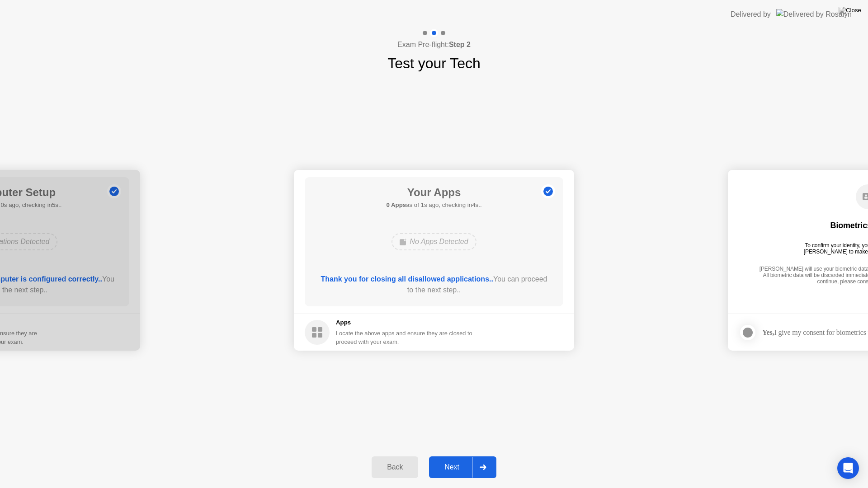 Image resolution: width=868 pixels, height=488 pixels. I want to click on button: Next, so click(463, 468).